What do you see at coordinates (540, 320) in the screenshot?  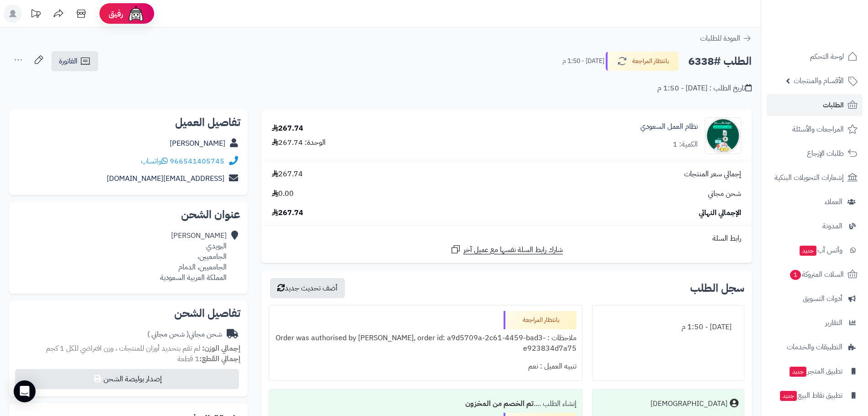 I see `div: بانتظار المراجعة` at bounding box center [540, 320].